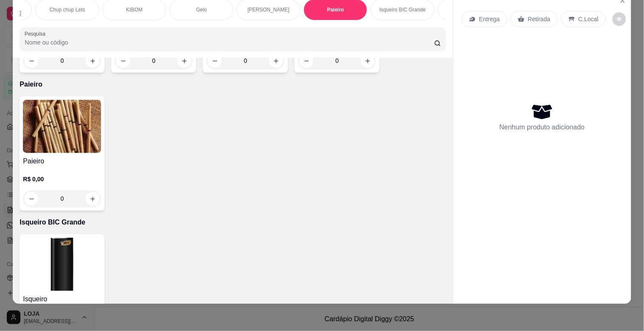 The height and width of the screenshot is (331, 644). I want to click on p: Entrega, so click(489, 19).